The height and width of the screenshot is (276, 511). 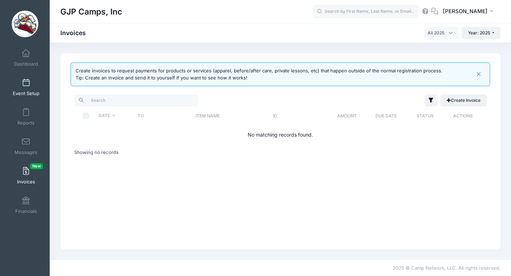 What do you see at coordinates (115, 116) in the screenshot?
I see `th: Date: activate to sort column ascending` at bounding box center [115, 116].